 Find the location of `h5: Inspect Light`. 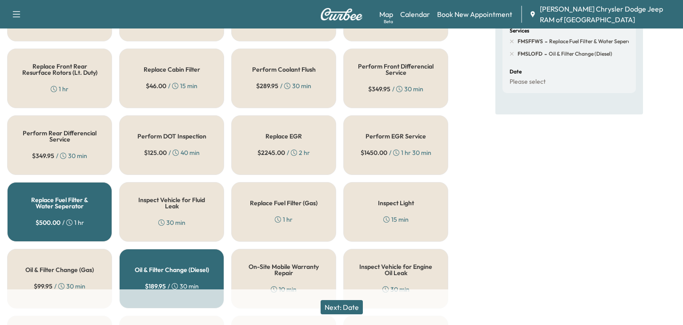

h5: Inspect Light is located at coordinates (396, 203).